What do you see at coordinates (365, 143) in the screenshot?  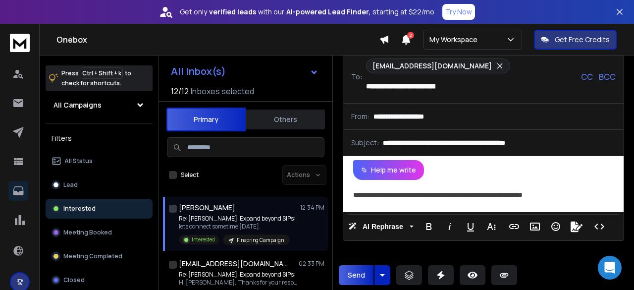 I see `p: Subject:` at bounding box center [365, 143].